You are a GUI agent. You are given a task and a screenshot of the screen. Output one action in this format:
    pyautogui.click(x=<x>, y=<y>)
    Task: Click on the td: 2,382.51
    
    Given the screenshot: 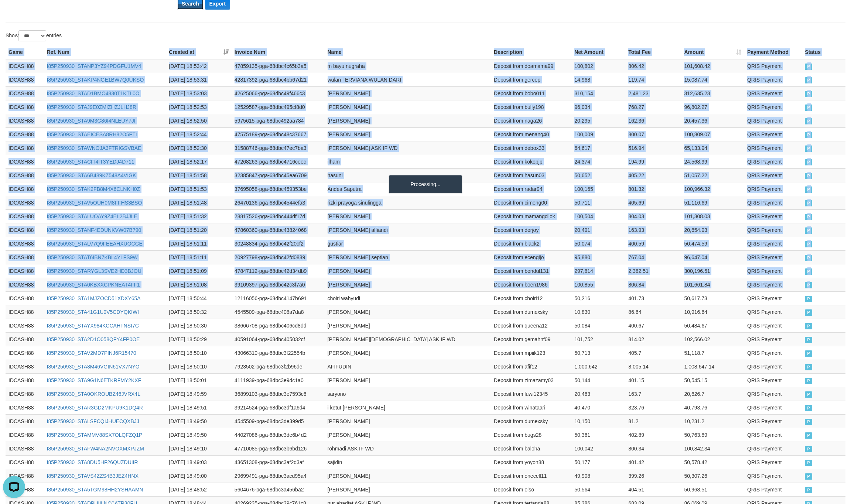 What is the action you would take?
    pyautogui.click(x=653, y=271)
    